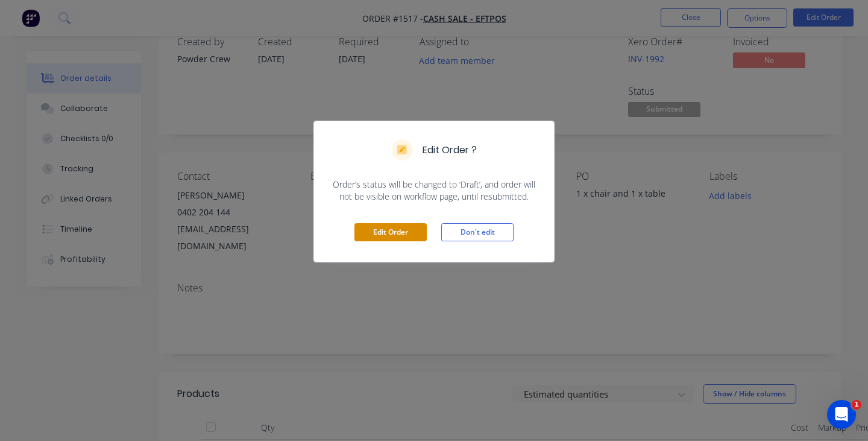  Describe the element at coordinates (857, 405) in the screenshot. I see `span: 1` at that location.